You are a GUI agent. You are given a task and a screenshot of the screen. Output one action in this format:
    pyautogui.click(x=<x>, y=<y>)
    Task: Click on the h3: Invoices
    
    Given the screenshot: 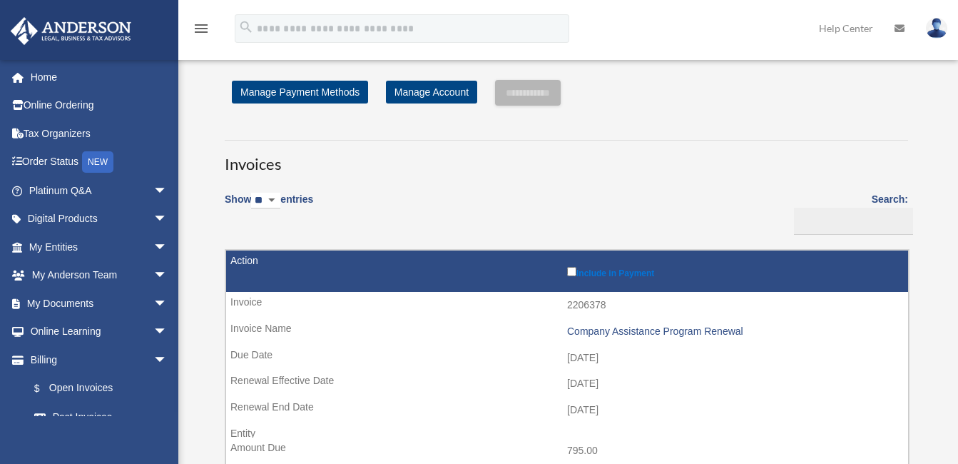 What is the action you would take?
    pyautogui.click(x=566, y=158)
    